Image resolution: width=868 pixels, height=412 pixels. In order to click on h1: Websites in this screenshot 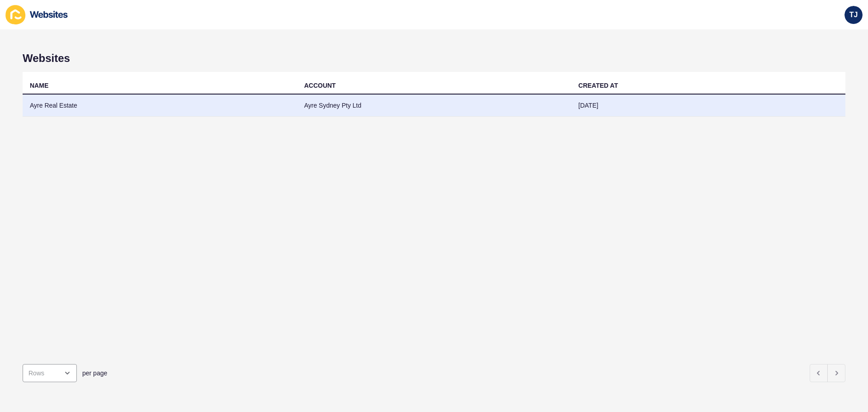, I will do `click(434, 58)`.